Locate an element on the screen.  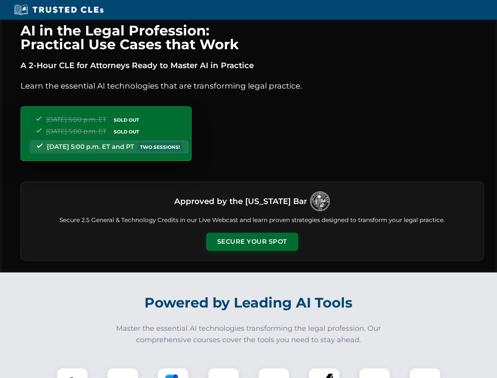
p: Master the essential AI technologies transforming the legal profession. Our comprehensive courses... is located at coordinates (249, 334).